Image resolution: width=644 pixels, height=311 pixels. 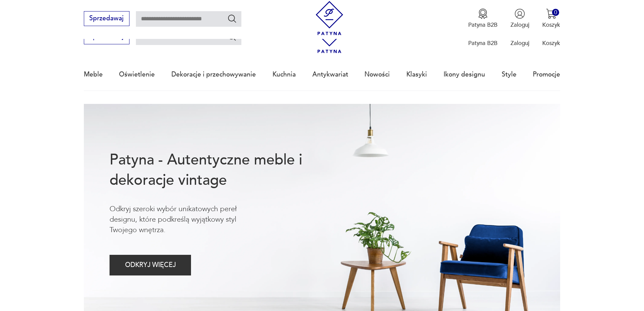 What do you see at coordinates (520, 18) in the screenshot?
I see `button: Zaloguj` at bounding box center [520, 18].